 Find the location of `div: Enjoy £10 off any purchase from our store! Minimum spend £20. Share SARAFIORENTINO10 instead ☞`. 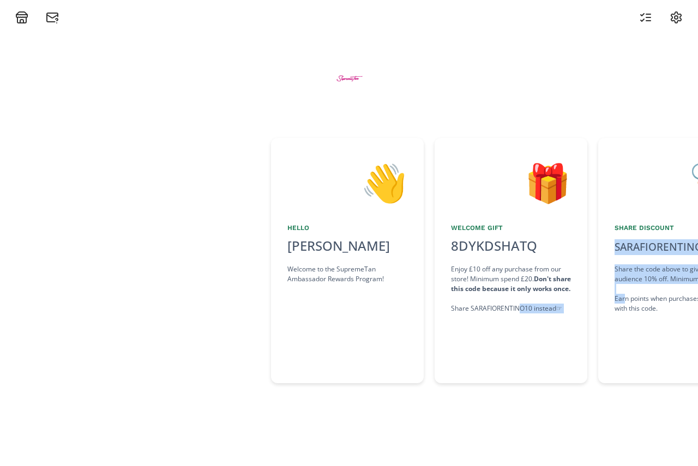

div: Enjoy £10 off any purchase from our store! Minimum spend £20. Share SARAFIORENTINO10 instead ☞ is located at coordinates (511, 289).